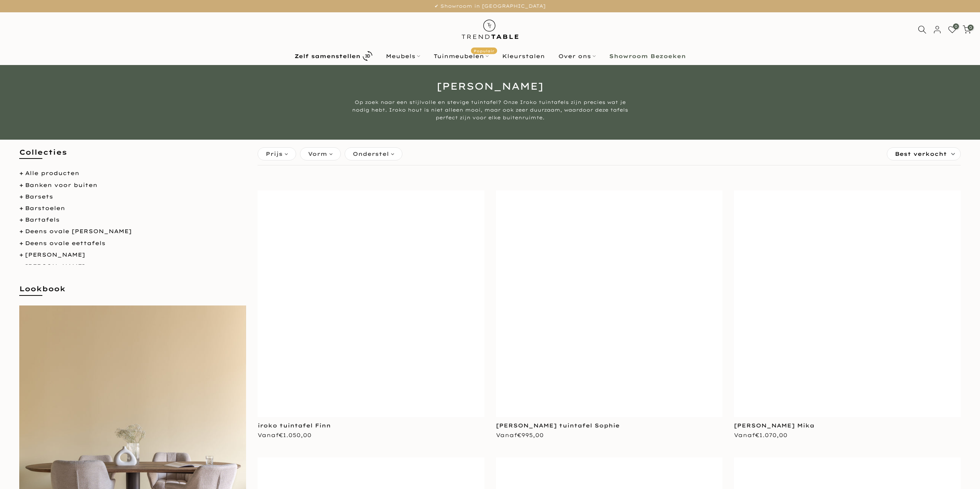 This screenshot has height=489, width=980. I want to click on a: Deens ovale eettafels, so click(65, 243).